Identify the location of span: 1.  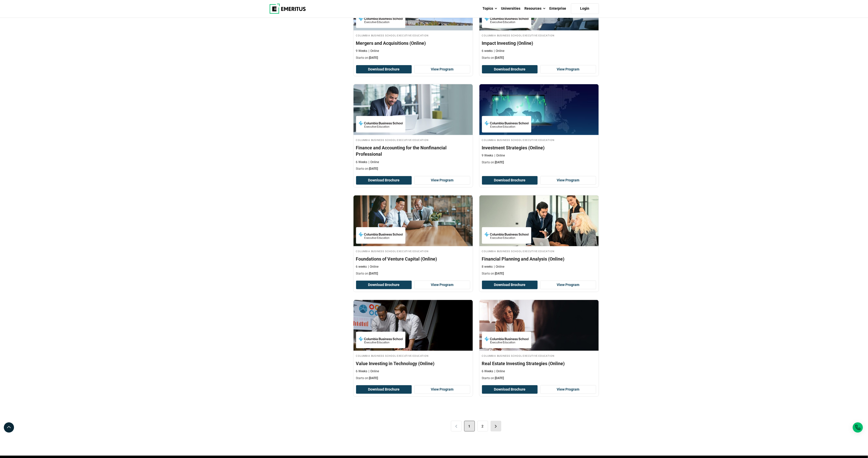
(469, 426).